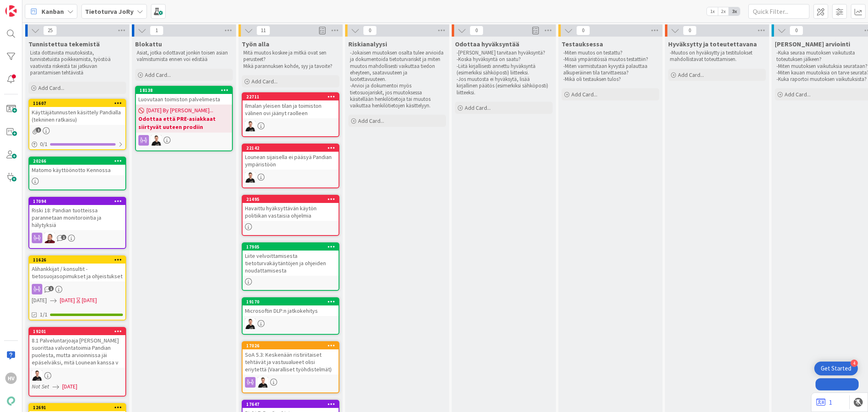 The height and width of the screenshot is (412, 868). What do you see at coordinates (109, 11) in the screenshot?
I see `b: Tietoturva JoRy` at bounding box center [109, 11].